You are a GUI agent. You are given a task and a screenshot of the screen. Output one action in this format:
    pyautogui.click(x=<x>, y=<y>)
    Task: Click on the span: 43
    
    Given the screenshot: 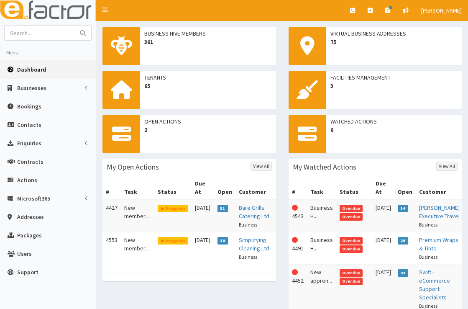 What is the action you would take?
    pyautogui.click(x=403, y=273)
    